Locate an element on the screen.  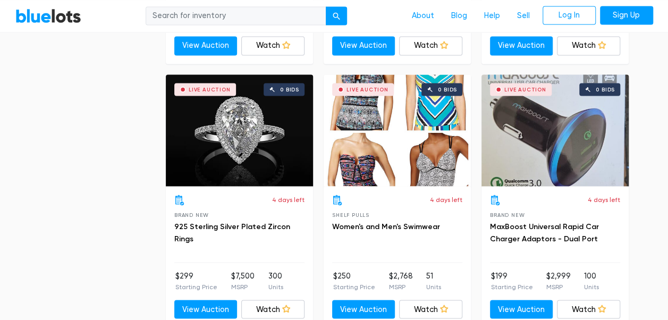
a: Sell is located at coordinates (523, 16).